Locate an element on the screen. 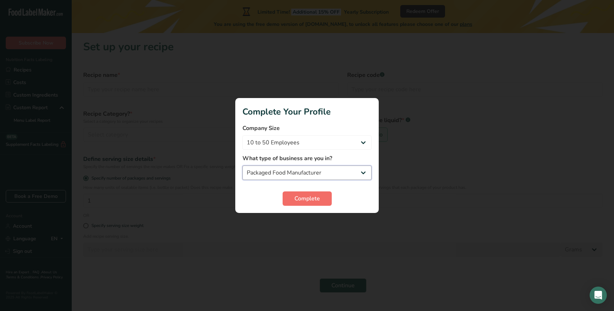 The height and width of the screenshot is (311, 614). button: Complete is located at coordinates (307, 198).